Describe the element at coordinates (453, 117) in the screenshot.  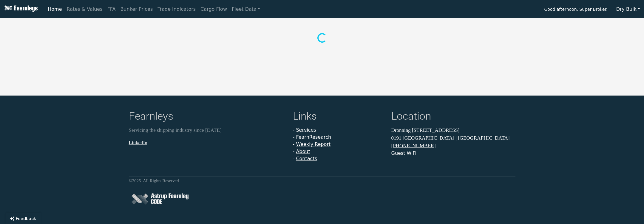
I see `h4: Location` at that location.